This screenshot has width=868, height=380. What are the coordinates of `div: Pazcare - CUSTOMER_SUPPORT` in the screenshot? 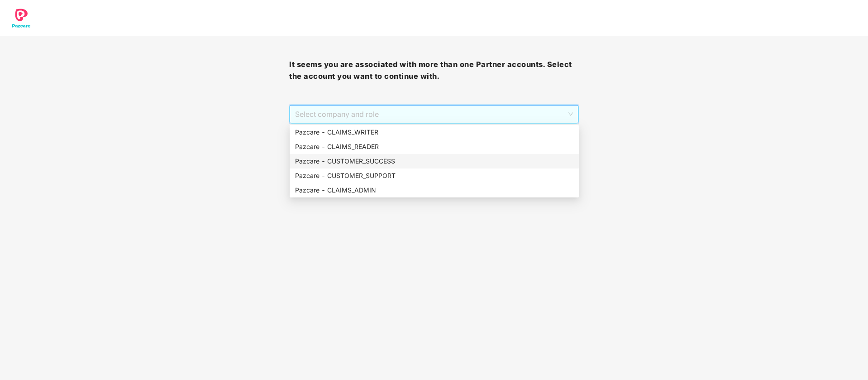 It's located at (434, 176).